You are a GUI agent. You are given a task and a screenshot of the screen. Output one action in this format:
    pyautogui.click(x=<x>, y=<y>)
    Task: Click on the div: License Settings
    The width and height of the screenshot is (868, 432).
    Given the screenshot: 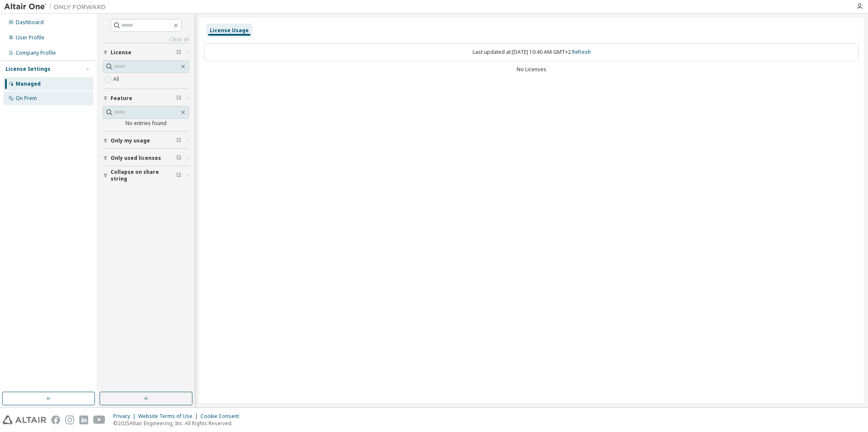 What is the action you would take?
    pyautogui.click(x=28, y=69)
    